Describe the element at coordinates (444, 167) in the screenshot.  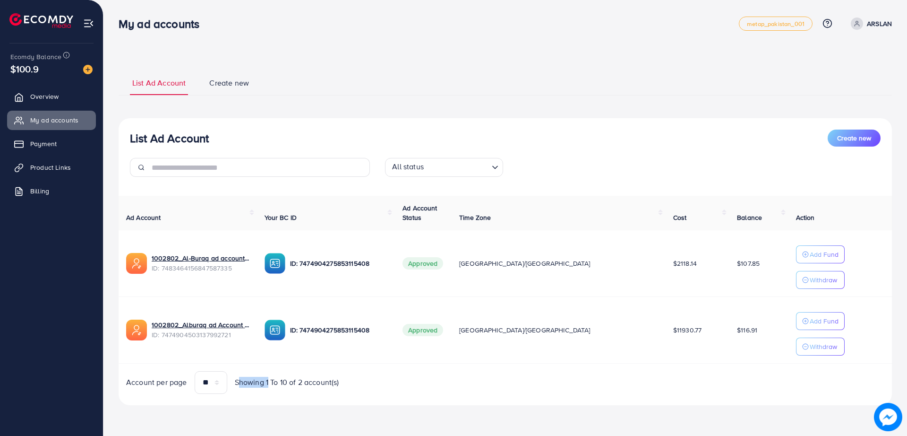
I see `div: Search for option` at that location.